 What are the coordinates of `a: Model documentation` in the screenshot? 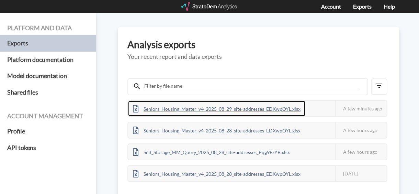 It's located at (48, 76).